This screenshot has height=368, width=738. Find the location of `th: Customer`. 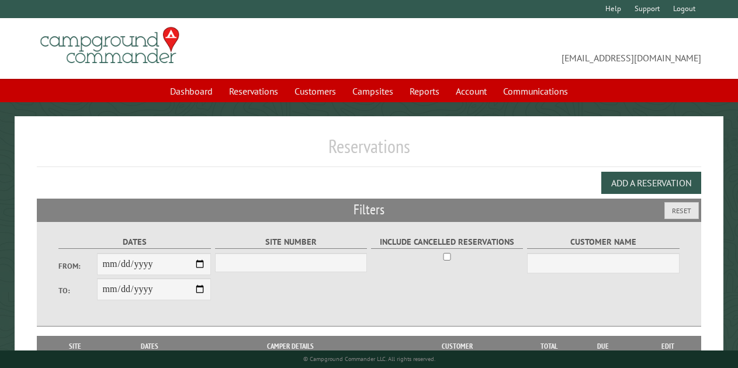

th: Customer is located at coordinates (457, 346).